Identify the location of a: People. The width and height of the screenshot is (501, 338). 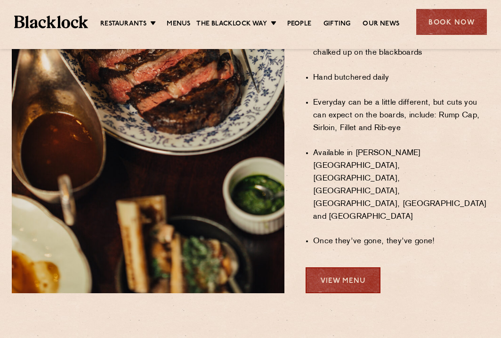
(299, 24).